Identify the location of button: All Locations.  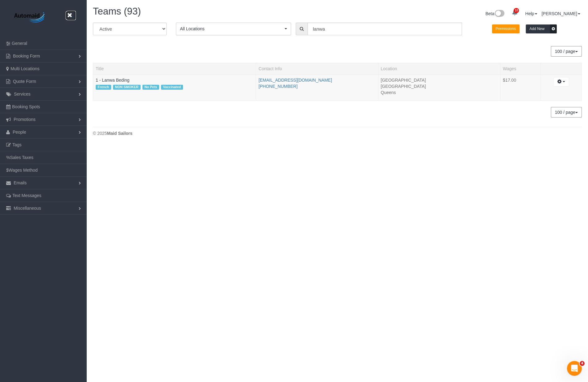
(233, 29).